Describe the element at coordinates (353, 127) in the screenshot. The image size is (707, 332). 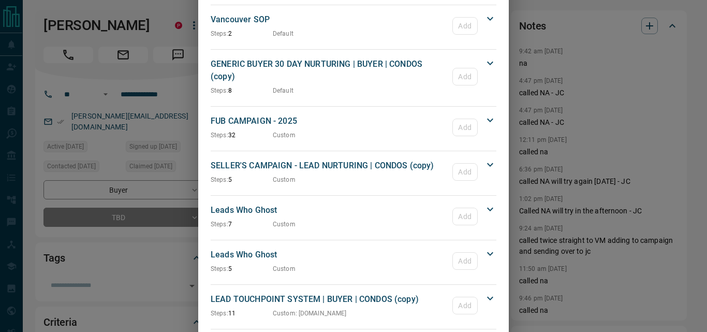
I see `div: FUB CAMPAIGN - 2025Steps:32CustomAdd` at that location.